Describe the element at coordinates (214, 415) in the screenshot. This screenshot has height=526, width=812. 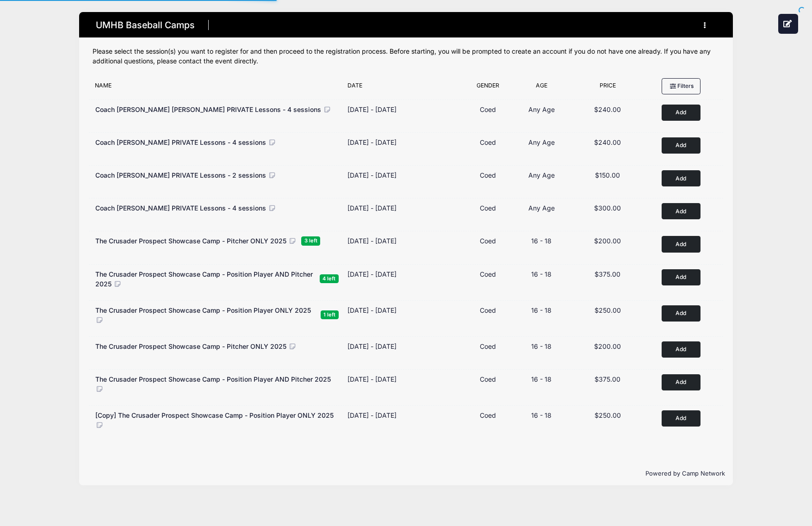
I see `span: [Copy] The Crusader Prospect Showcase Camp - Position Player ONLY 2025` at that location.